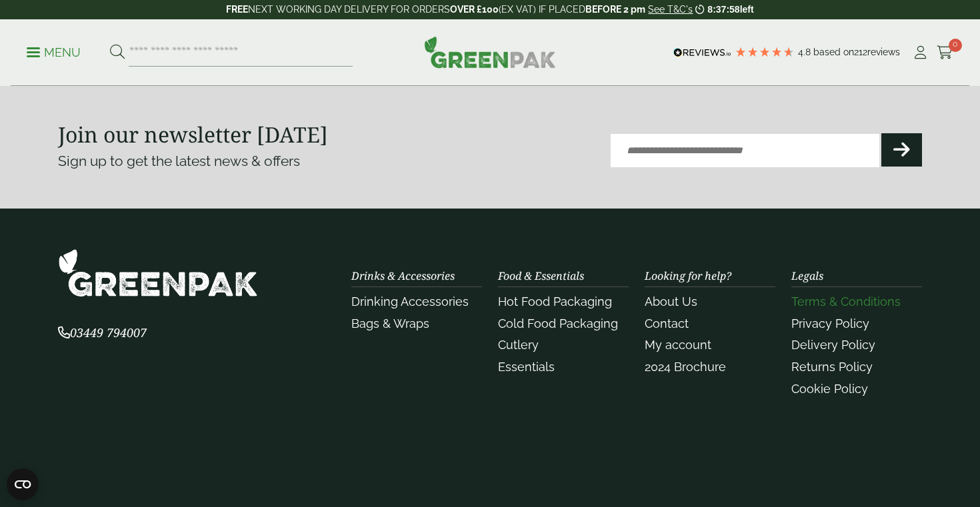 The width and height of the screenshot is (980, 507). Describe the element at coordinates (829, 389) in the screenshot. I see `a: Cookie Policy` at that location.